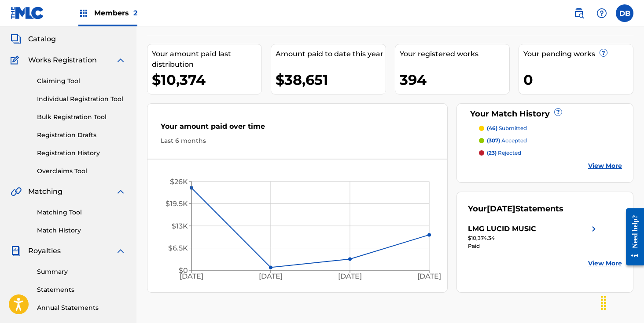 Image resolution: width=644 pixels, height=323 pixels. What do you see at coordinates (502, 229) in the screenshot?
I see `div: LMG LUCID MUSIC` at bounding box center [502, 229].